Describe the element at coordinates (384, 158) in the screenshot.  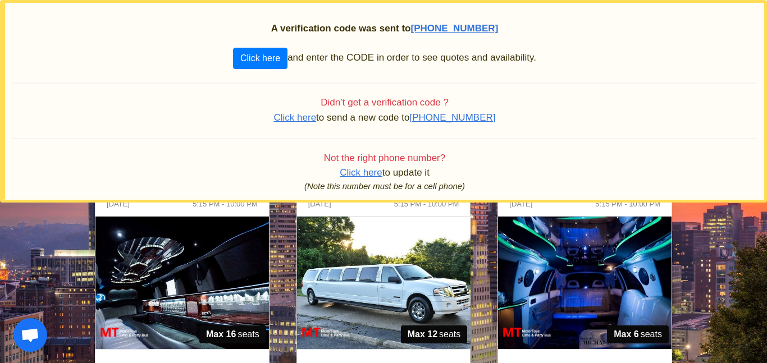
I see `h4: Not the right phone number?` at that location.